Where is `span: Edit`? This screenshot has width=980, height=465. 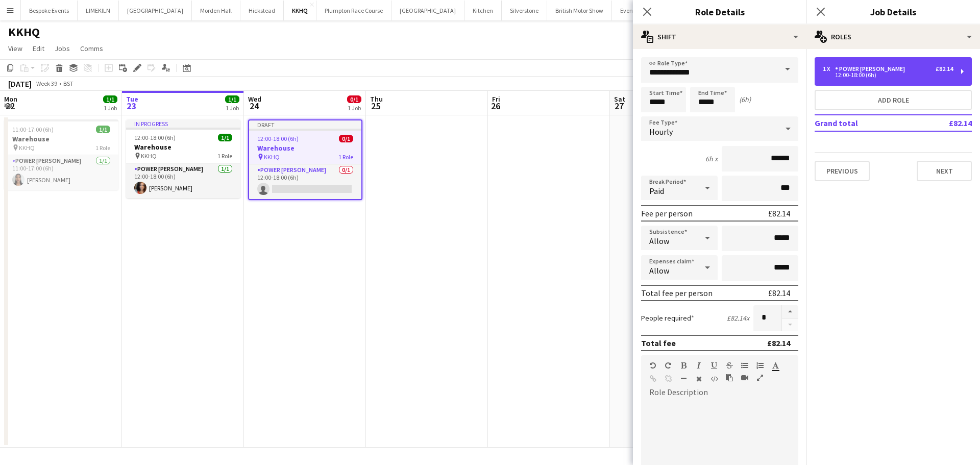 span: Edit is located at coordinates (38, 48).